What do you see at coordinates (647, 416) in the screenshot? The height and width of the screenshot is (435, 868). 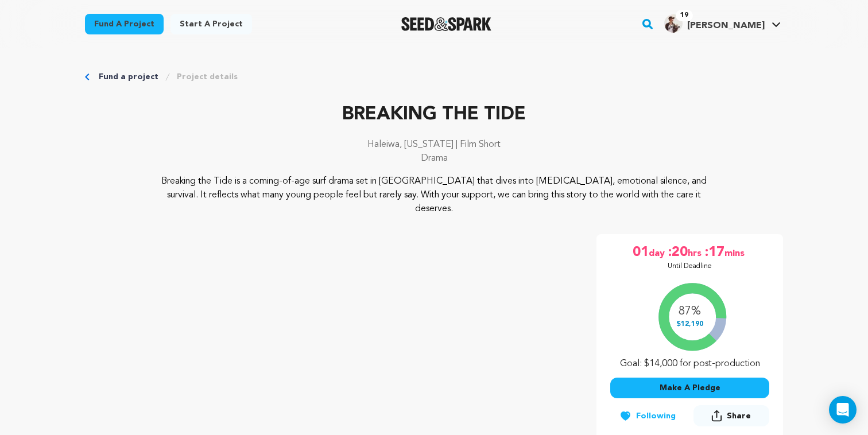 I see `button: Following` at bounding box center [647, 416].